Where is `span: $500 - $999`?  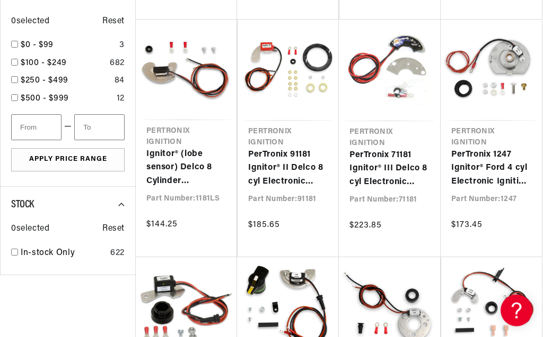 span: $500 - $999 is located at coordinates (45, 99).